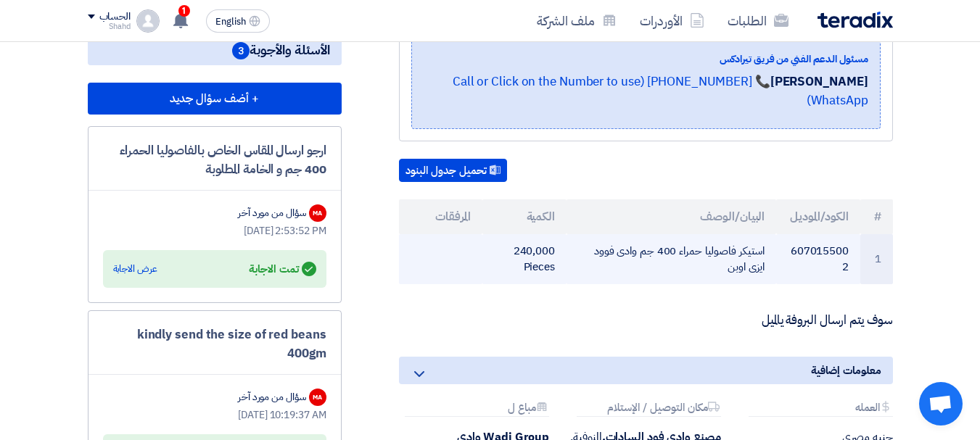  Describe the element at coordinates (453, 171) in the screenshot. I see `button: تحميل جدول البنود` at that location.